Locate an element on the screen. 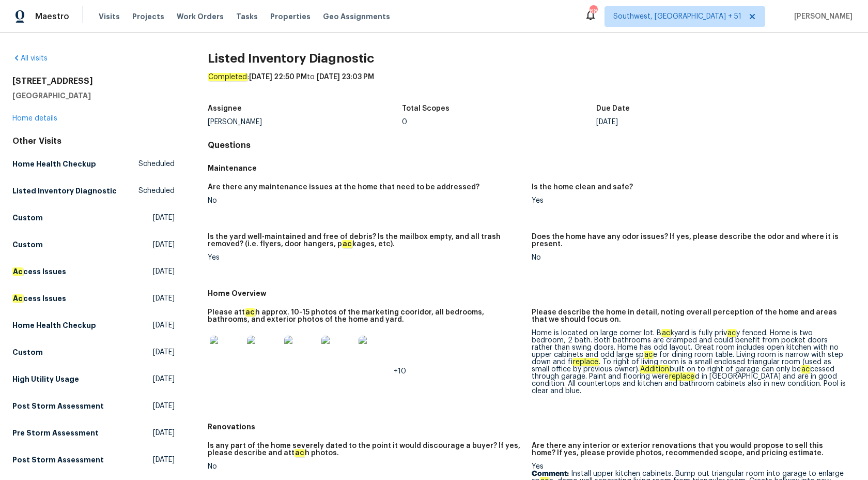 This screenshot has width=868, height=480. h5: Is any part of the home severely dated to the point it would discourage a buyer? If yes, please d... is located at coordinates (365, 449).